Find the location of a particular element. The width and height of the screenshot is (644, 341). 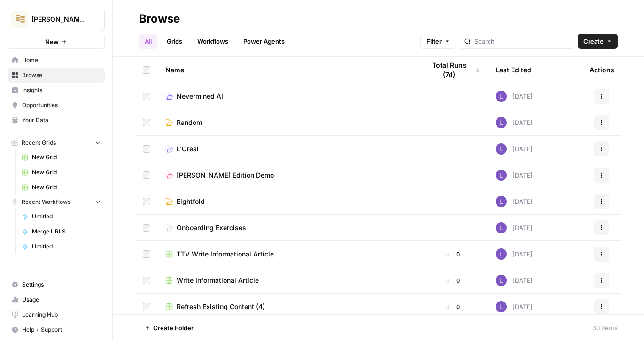

span: Write Informational Article is located at coordinates (218, 280).